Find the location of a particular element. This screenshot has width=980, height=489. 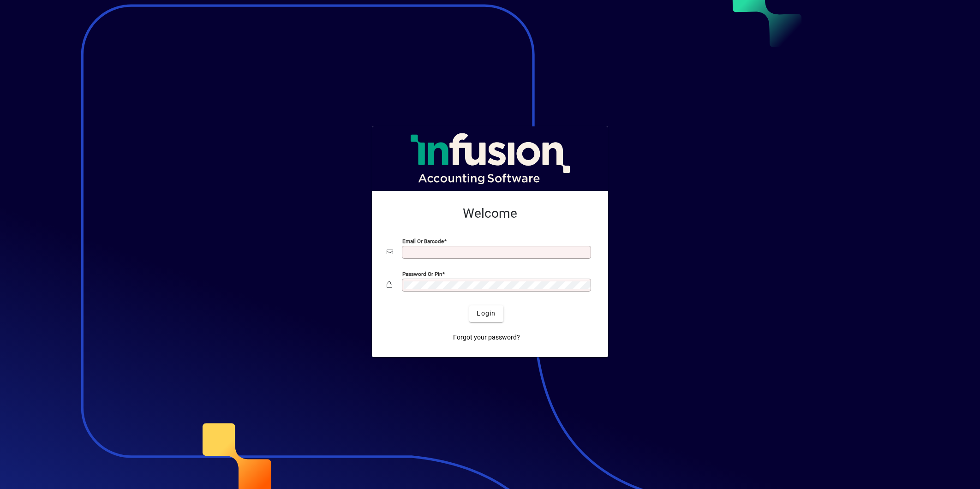

button: Login is located at coordinates (486, 314).